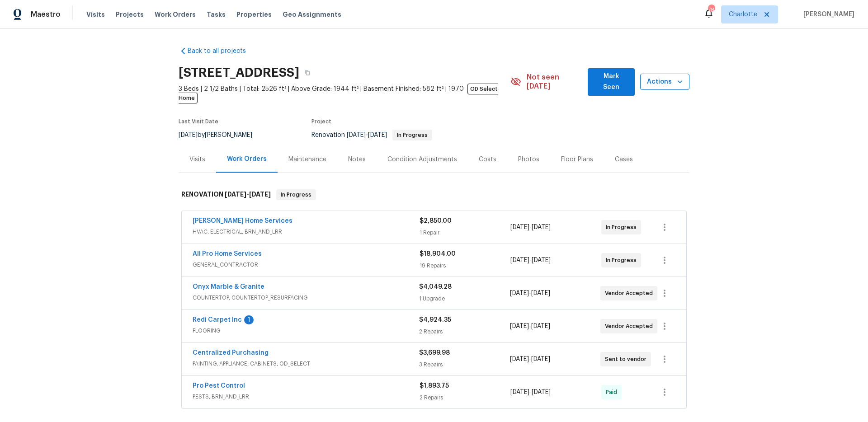 The image size is (868, 422). What do you see at coordinates (436, 287) in the screenshot?
I see `span: $4,049.28` at bounding box center [436, 287].